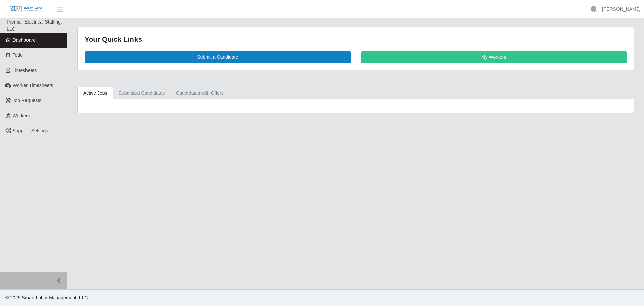 The height and width of the screenshot is (306, 644). Describe the element at coordinates (142, 93) in the screenshot. I see `a: Submitted Candidates` at that location.